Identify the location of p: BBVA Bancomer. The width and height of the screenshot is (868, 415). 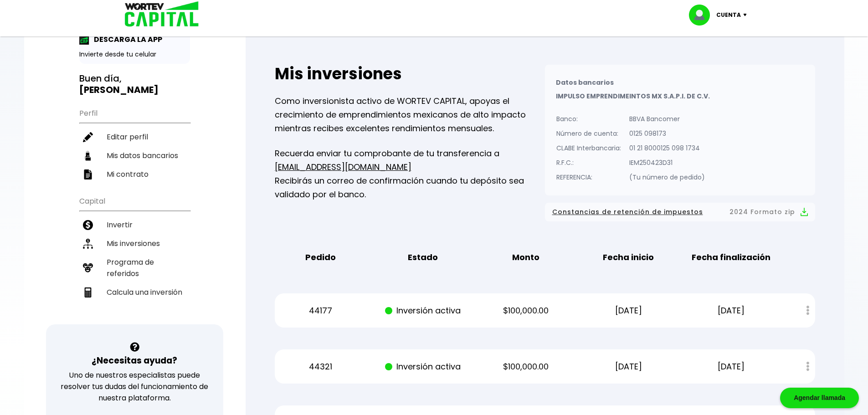
(667, 119).